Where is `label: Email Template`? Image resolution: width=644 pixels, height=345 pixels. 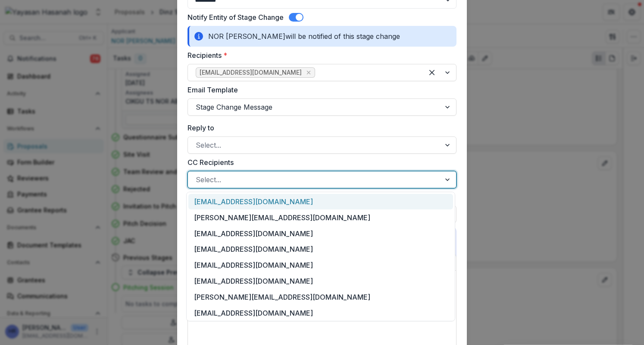 label: Email Template is located at coordinates (319, 90).